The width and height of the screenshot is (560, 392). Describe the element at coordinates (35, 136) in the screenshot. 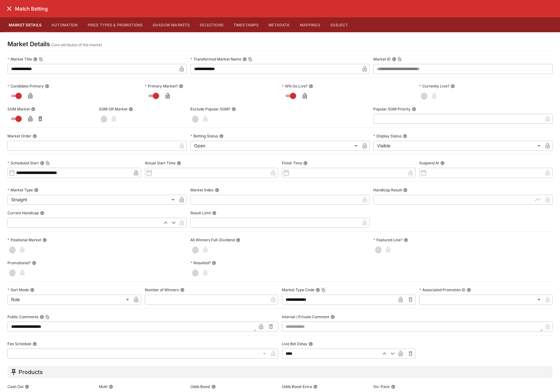

I see `button: Market Order` at that location.